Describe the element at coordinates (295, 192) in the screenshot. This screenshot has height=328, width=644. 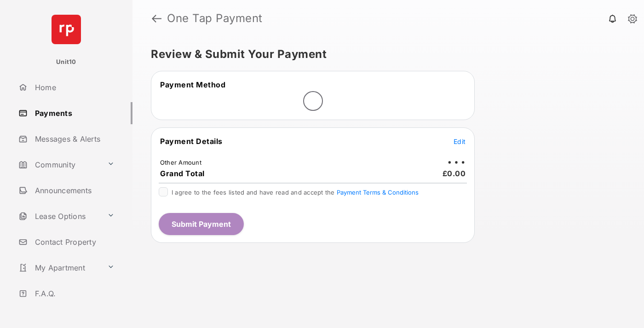
I see `span: I agree to the fees listed and have read and accept the` at that location.